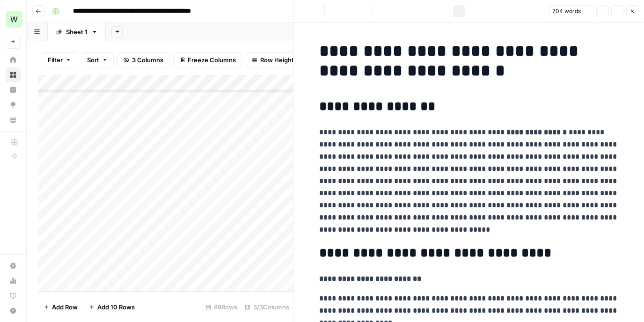 The width and height of the screenshot is (644, 322). I want to click on button: Add 10 Rows, so click(112, 307).